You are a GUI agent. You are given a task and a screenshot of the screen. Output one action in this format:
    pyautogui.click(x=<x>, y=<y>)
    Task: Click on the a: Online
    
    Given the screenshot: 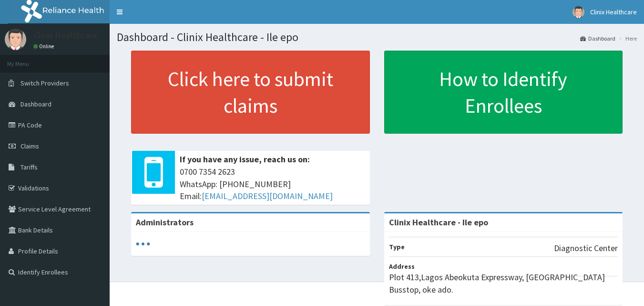 What is the action you would take?
    pyautogui.click(x=45, y=47)
    